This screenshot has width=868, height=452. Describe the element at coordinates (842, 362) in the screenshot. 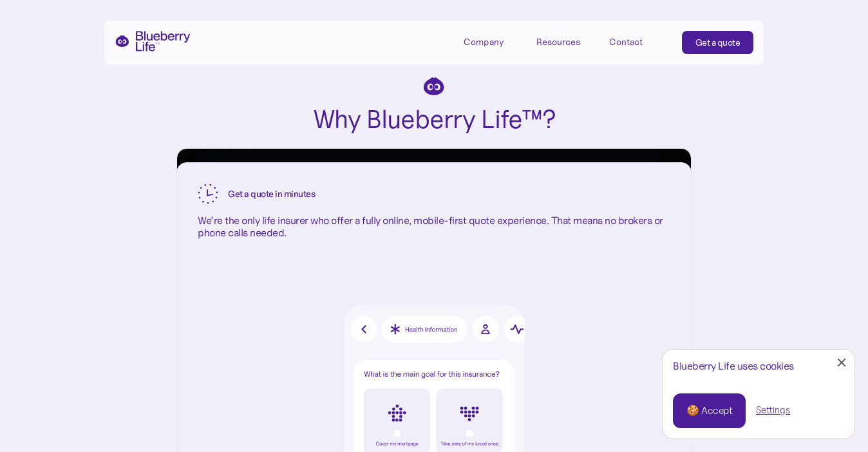

I see `a: Close Cookie Popup` at that location.